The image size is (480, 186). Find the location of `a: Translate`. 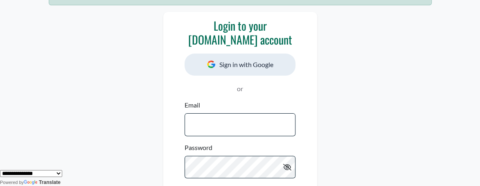

a: Translate is located at coordinates (42, 183).